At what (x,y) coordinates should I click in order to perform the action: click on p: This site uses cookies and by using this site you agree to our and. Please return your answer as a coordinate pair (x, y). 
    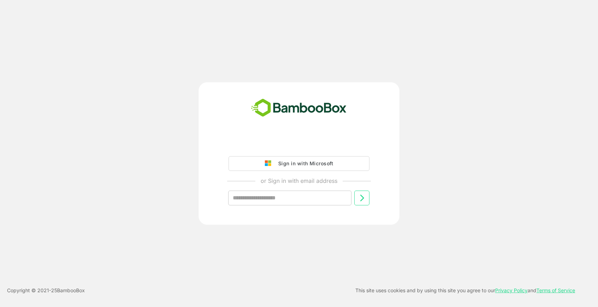
    Looking at the image, I should click on (465, 291).